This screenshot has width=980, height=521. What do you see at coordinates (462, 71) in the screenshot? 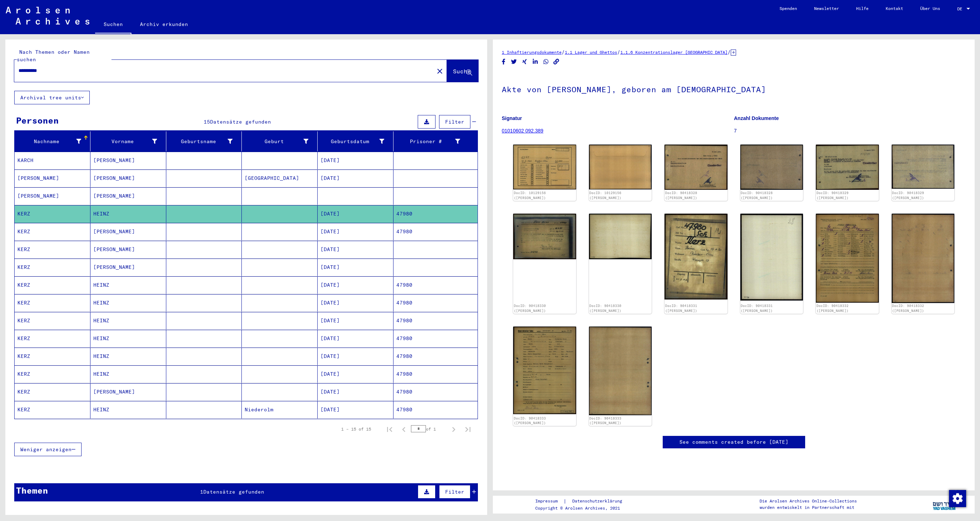
I see `span: Suche` at bounding box center [462, 71].